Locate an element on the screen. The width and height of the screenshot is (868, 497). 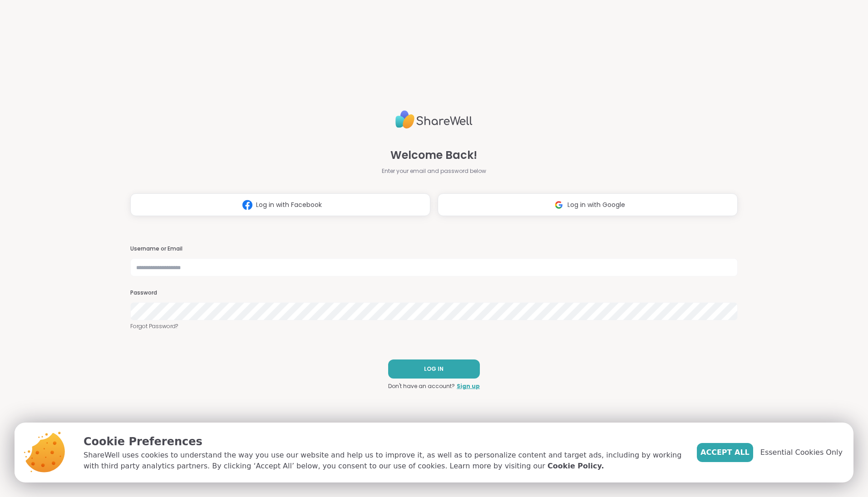
button: Log in with Facebook is located at coordinates (280, 205).